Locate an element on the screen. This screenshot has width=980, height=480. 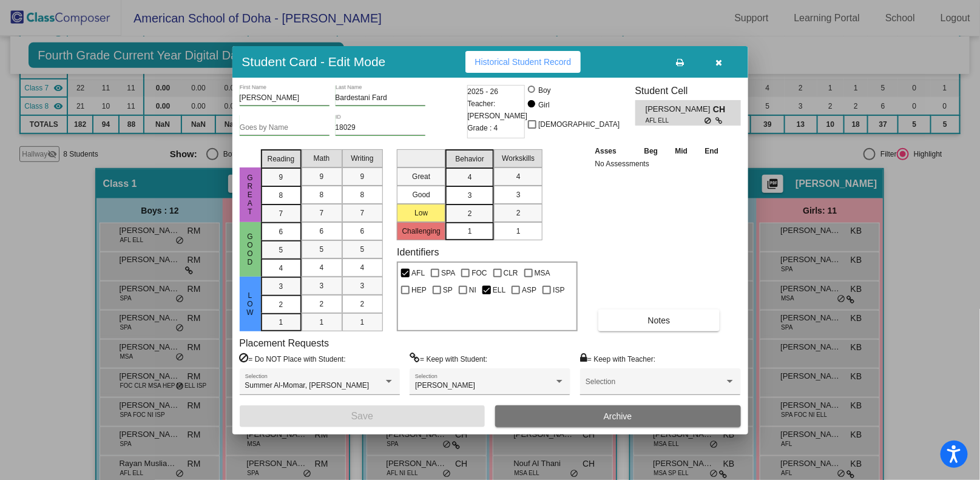
span: Good is located at coordinates (250, 249).